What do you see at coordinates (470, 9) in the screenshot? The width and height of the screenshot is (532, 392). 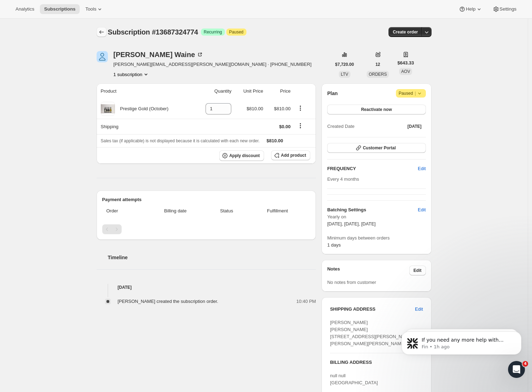 I see `button: Help` at bounding box center [470, 9].